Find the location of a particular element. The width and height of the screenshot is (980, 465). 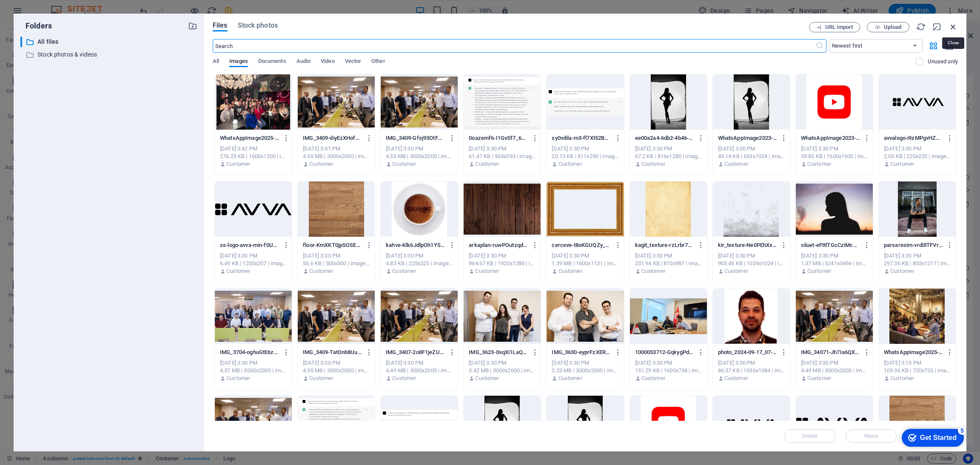

i: Reload is located at coordinates (921, 27).